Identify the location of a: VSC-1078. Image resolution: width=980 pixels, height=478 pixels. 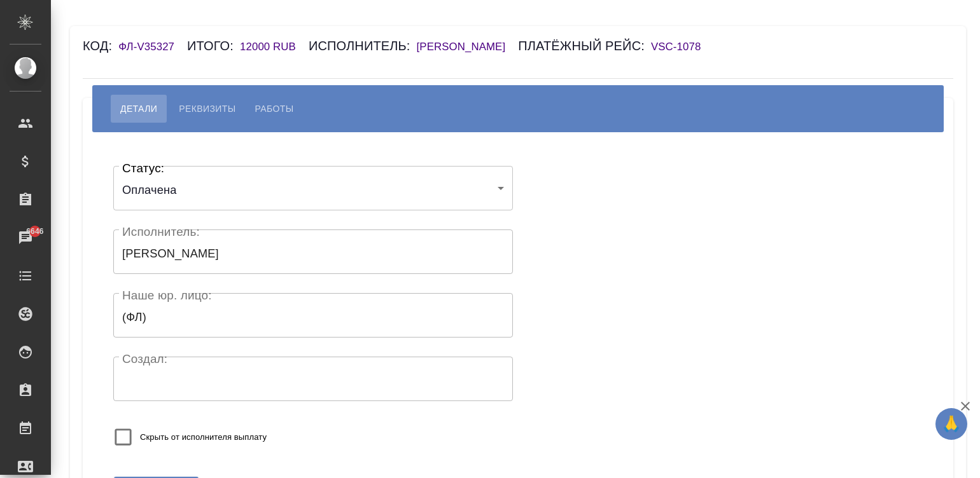
(682, 47).